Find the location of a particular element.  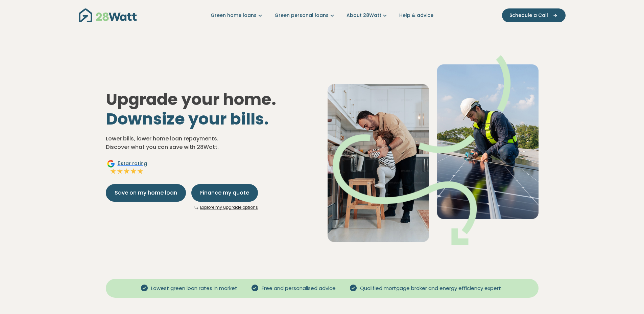

img: 28Watt is located at coordinates (108, 15).